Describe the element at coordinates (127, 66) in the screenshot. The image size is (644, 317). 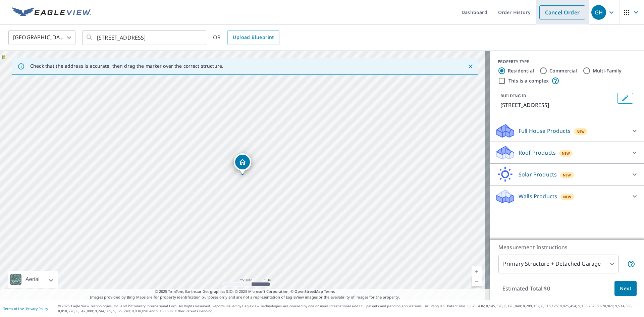
I see `p: Check that the address is accurate, then drag the marker over the correct structure.` at that location.